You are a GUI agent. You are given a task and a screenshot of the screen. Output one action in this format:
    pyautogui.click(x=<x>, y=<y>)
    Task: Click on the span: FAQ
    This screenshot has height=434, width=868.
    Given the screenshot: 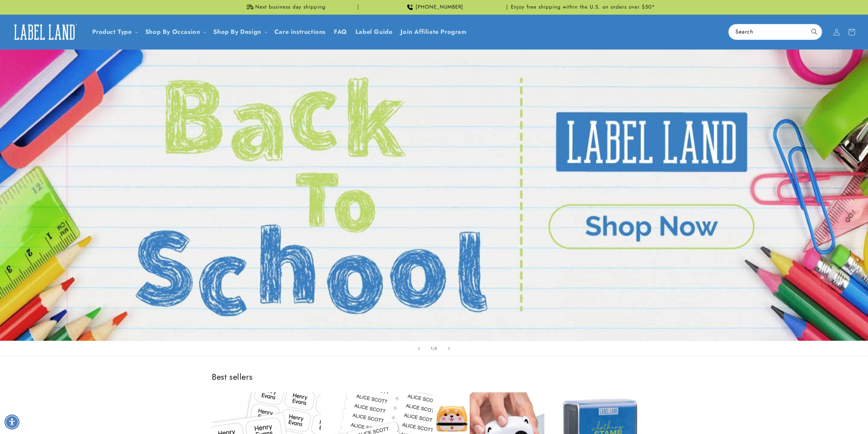 What is the action you would take?
    pyautogui.click(x=340, y=32)
    